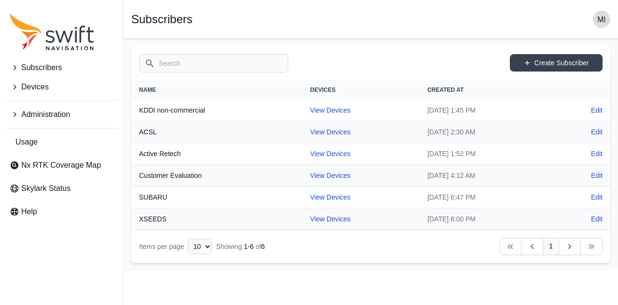  I want to click on a: Usage, so click(61, 142).